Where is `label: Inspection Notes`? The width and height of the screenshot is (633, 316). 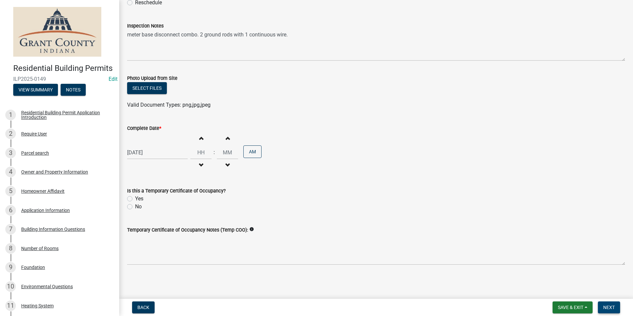 label: Inspection Notes is located at coordinates (145, 26).